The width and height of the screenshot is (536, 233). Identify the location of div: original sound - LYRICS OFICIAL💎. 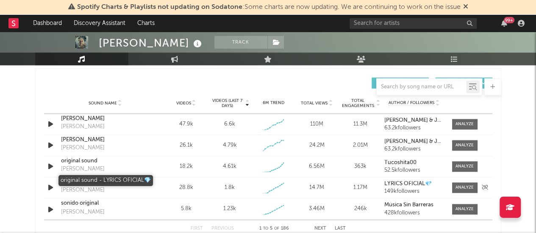
(105, 183).